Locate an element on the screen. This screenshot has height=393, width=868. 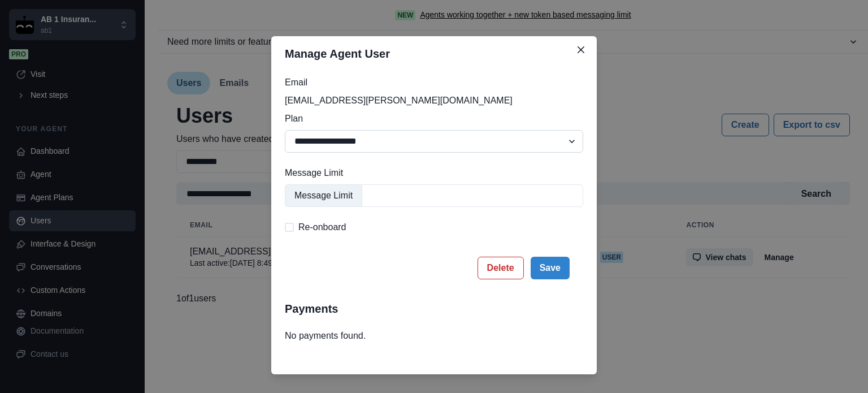
button: Save is located at coordinates (550, 268).